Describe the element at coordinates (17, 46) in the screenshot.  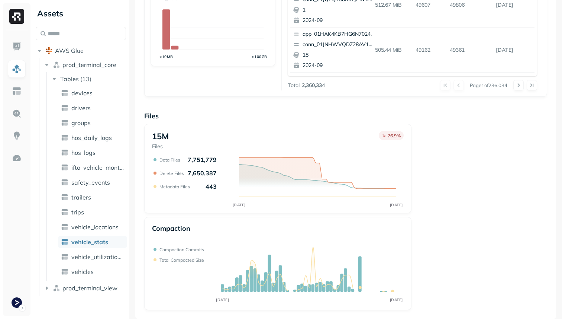
I see `img: Dashboard` at that location.